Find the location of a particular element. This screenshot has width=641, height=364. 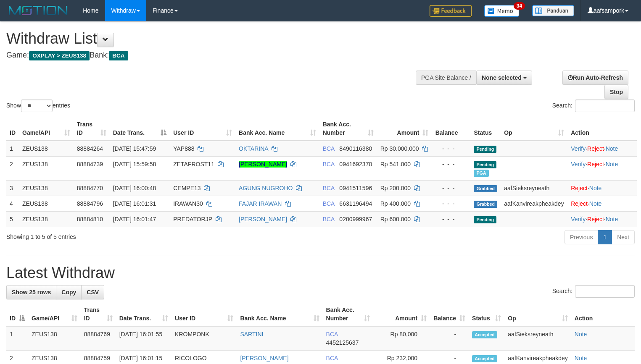

a: Run Auto-Refresh is located at coordinates (595, 77).